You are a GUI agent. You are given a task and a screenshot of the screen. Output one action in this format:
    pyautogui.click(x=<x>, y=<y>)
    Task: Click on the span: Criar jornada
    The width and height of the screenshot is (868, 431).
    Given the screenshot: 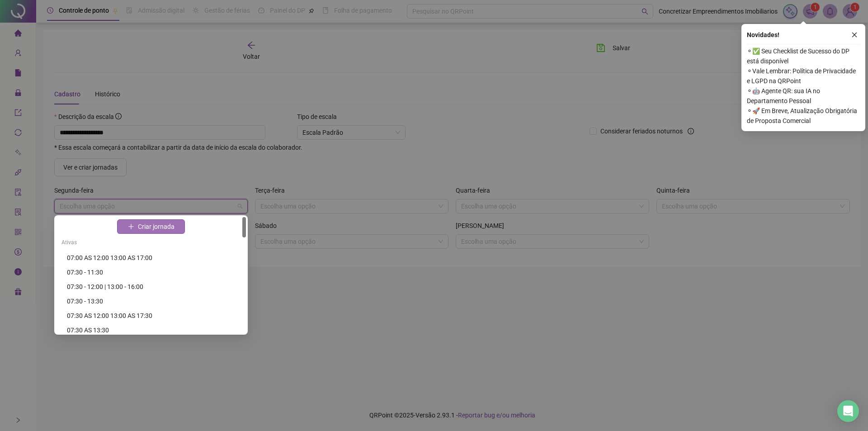 What is the action you would take?
    pyautogui.click(x=156, y=226)
    